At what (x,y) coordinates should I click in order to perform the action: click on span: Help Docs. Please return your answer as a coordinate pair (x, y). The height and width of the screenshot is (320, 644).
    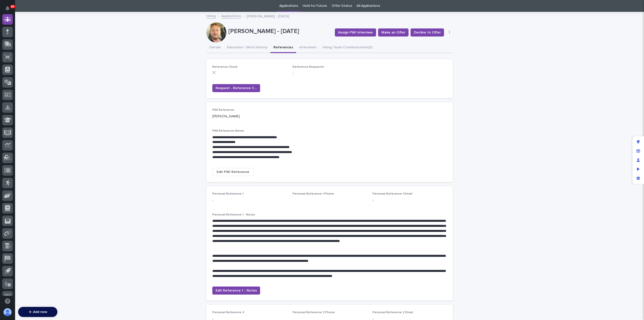
    Looking at the image, I should click on (19, 66).